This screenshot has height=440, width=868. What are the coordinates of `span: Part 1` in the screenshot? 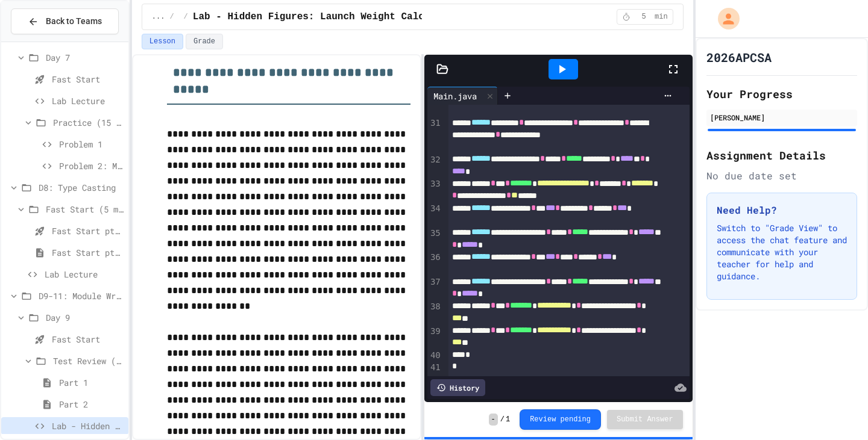 It's located at (91, 383).